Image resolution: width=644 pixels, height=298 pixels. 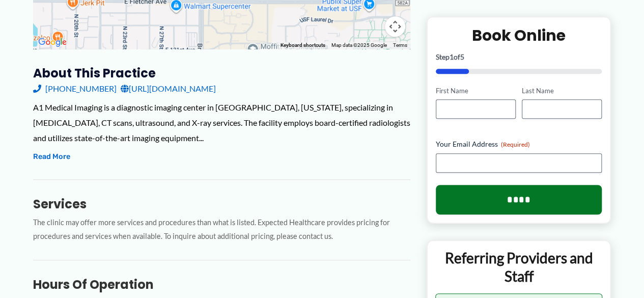 What do you see at coordinates (515, 145) in the screenshot?
I see `span: (Required)` at bounding box center [515, 145].